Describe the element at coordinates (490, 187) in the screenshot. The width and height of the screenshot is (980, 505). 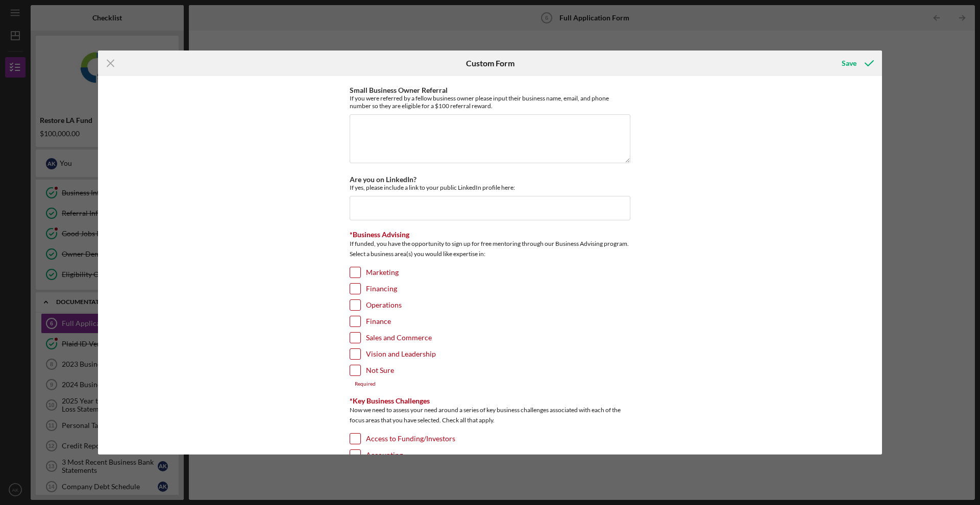
I see `div: If yes, please include a link to your public LinkedIn profile here:` at that location.